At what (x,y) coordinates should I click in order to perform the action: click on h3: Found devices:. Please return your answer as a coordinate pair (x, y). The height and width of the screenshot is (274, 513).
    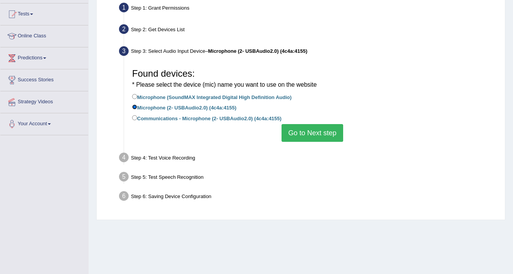
    Looking at the image, I should click on (312, 78).